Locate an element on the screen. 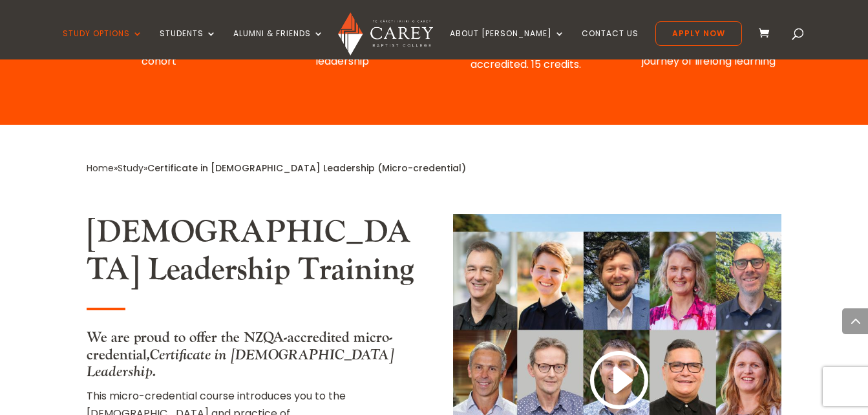 The height and width of the screenshot is (415, 868). a: Study Options is located at coordinates (103, 44).